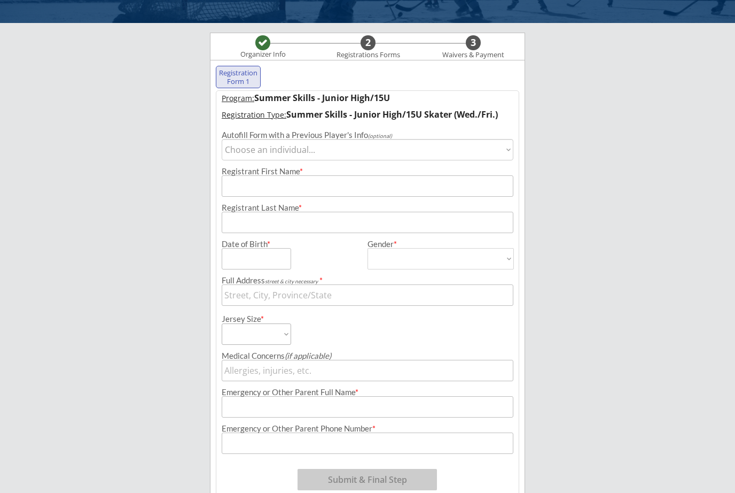 The image size is (735, 493). Describe the element at coordinates (474, 43) in the screenshot. I see `div: 3` at that location.